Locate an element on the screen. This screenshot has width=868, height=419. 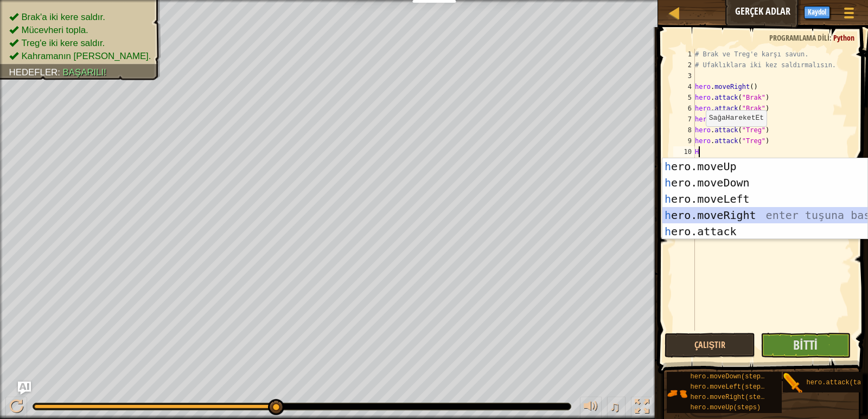
li: Brak'a iki kere saldır. is located at coordinates (80, 17).